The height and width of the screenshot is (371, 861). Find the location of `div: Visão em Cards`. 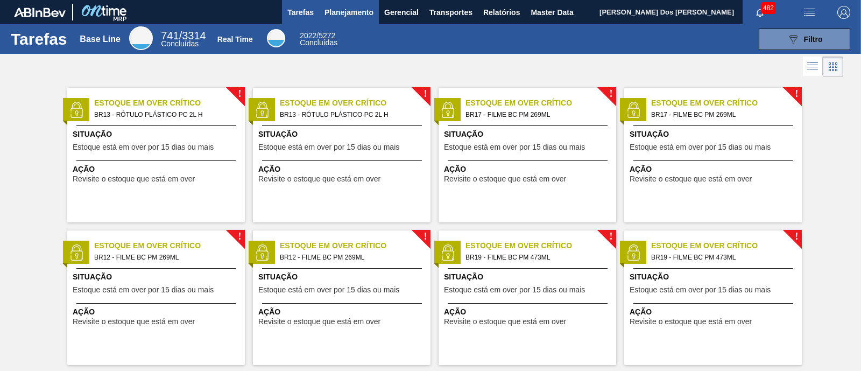

div: Visão em Cards is located at coordinates (833, 67).